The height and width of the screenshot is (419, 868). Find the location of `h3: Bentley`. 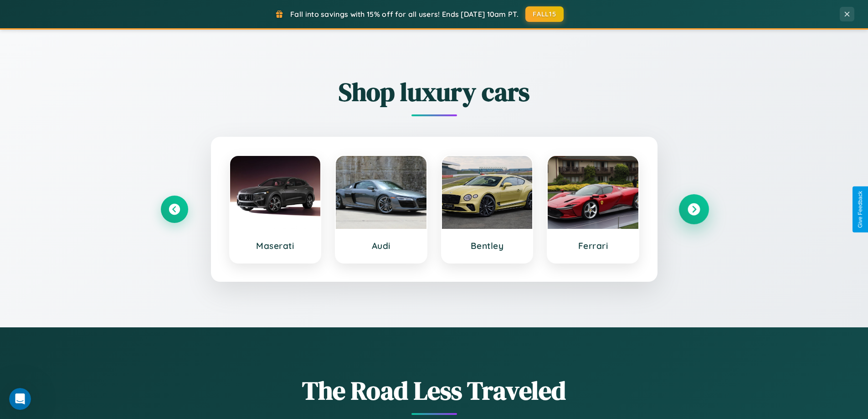

h3: Bentley is located at coordinates (487, 246).